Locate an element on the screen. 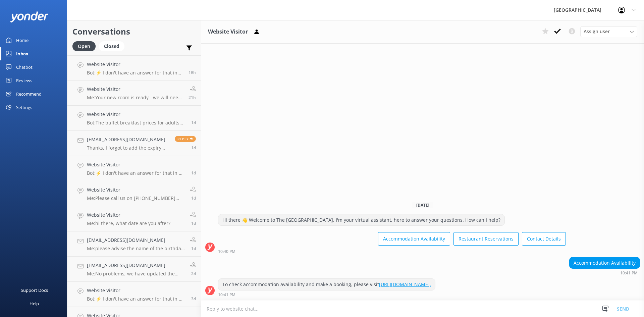  button: Restaurant Reservations is located at coordinates (486, 239).